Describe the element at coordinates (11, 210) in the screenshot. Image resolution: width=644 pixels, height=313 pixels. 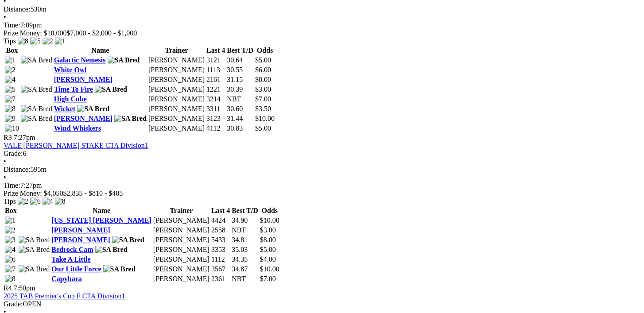
I see `span: Box` at that location.